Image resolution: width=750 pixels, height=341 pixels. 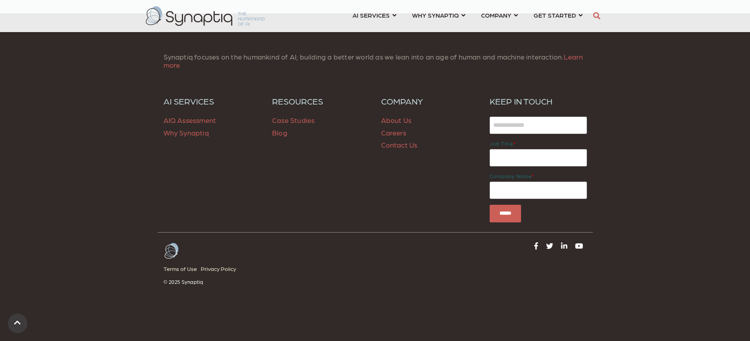 What do you see at coordinates (171, 251) in the screenshot?
I see `img: Arctic-White Butterfly logo` at bounding box center [171, 251].